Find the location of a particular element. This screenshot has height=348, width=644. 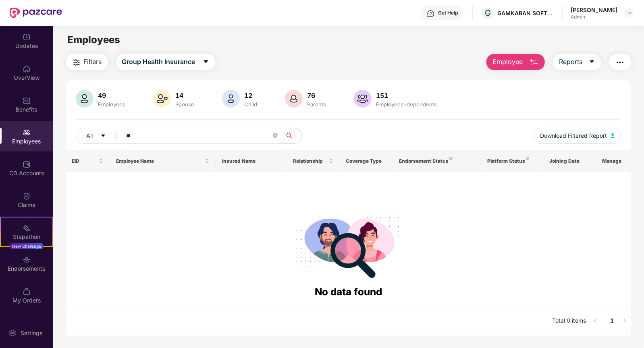

button: search is located at coordinates (292, 136).